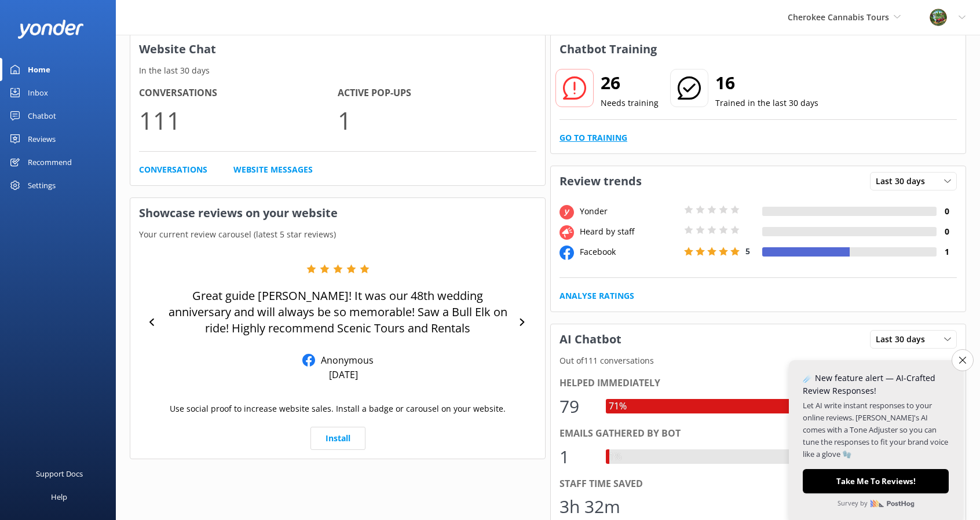 This screenshot has width=980, height=520. I want to click on p: Anonymous, so click(344, 360).